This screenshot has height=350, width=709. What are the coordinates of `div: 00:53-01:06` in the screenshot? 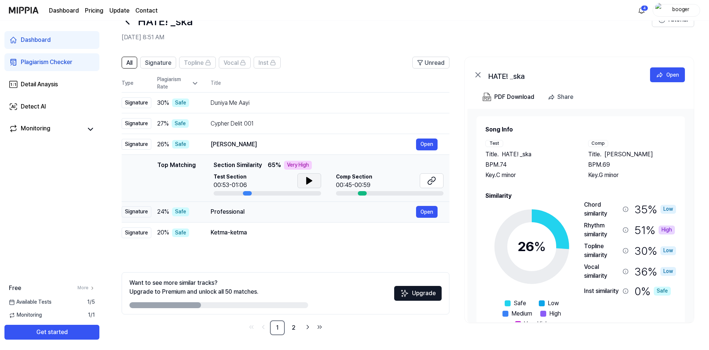 It's located at (230, 185).